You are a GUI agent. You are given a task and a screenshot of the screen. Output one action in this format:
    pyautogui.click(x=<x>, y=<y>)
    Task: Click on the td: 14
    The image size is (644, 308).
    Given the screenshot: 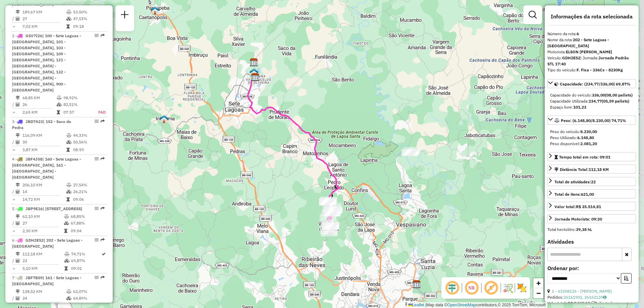 What is the action you would take?
    pyautogui.click(x=44, y=192)
    